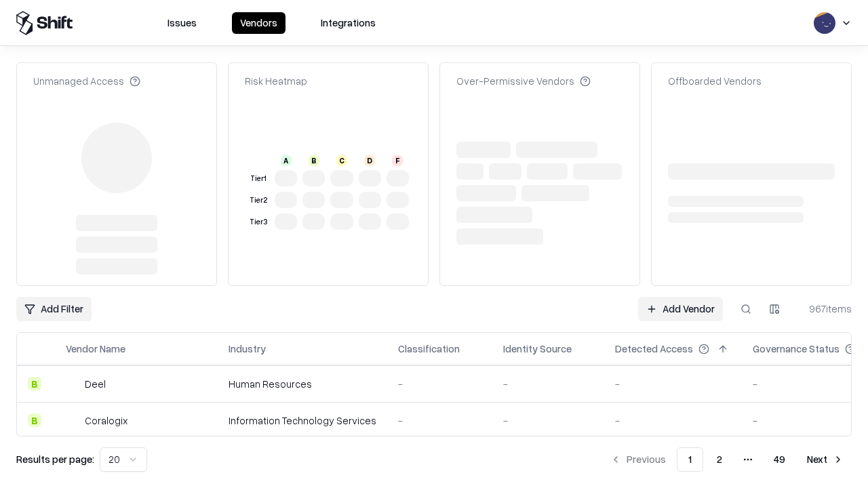 This screenshot has width=868, height=488. Describe the element at coordinates (796, 349) in the screenshot. I see `div: Governance Status` at that location.